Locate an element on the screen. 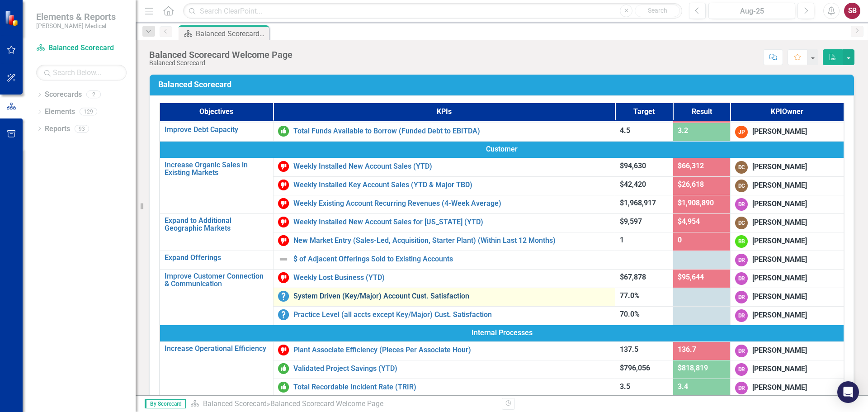 This screenshot has height=412, width=868. a: Weekly Installed Key Account Sales (YTD & Major TBD) is located at coordinates (452, 185).